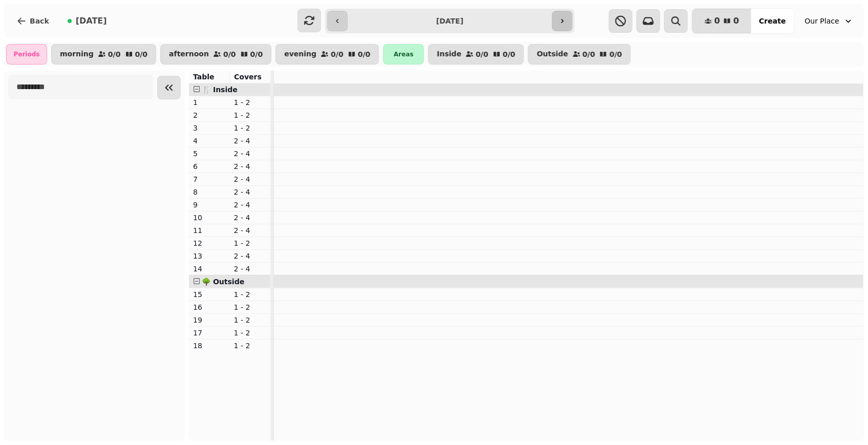 This screenshot has height=445, width=868. I want to click on button: Inside0/00/0, so click(475, 54).